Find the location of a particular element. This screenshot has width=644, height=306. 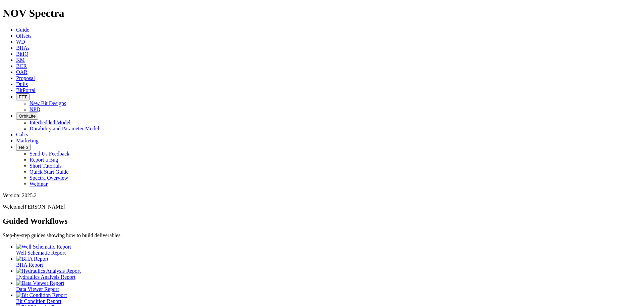

a: BitIQ is located at coordinates (22, 54).